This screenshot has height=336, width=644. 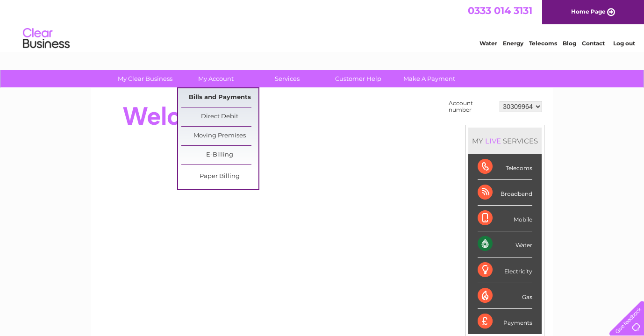 I want to click on img: logo.png, so click(x=46, y=38).